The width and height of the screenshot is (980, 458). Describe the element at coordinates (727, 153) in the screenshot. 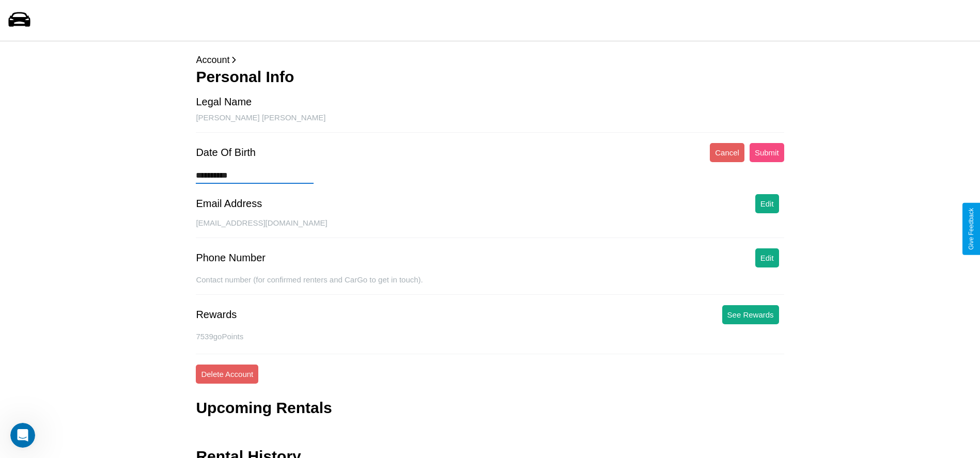

I see `button: Cancel` at that location.